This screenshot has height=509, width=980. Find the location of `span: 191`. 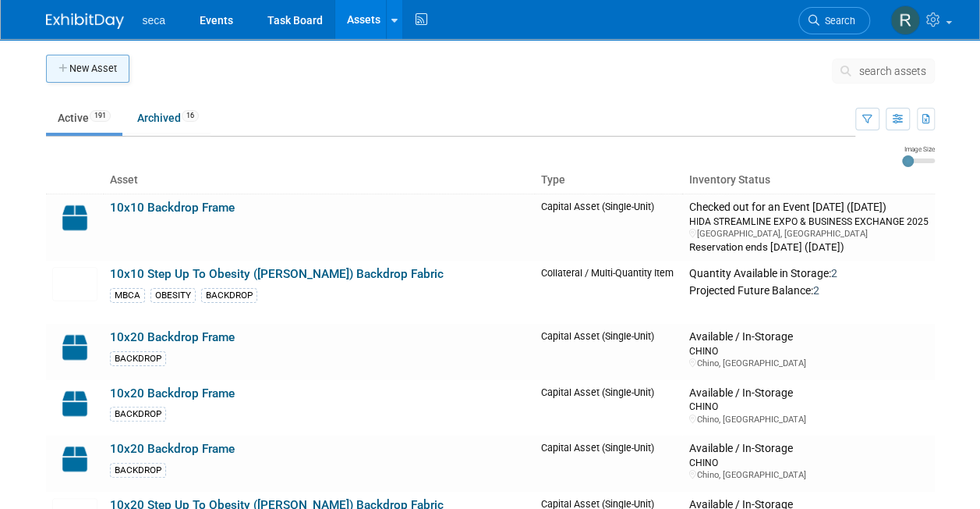

span: 191 is located at coordinates (100, 115).